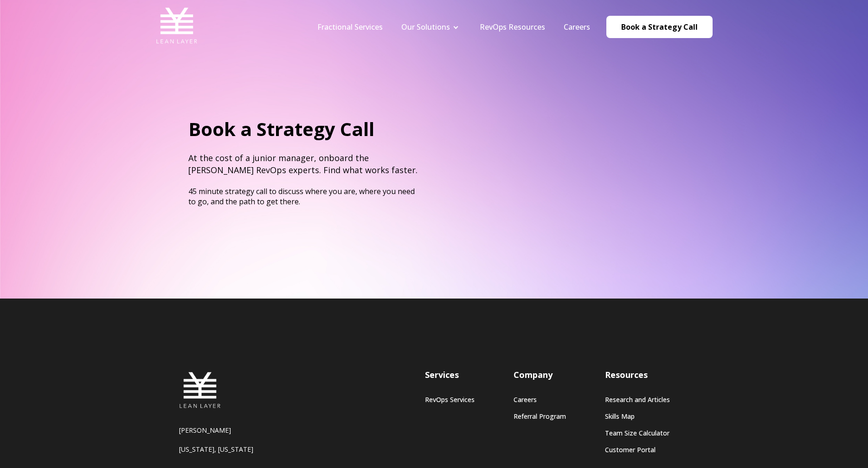 The height and width of the screenshot is (468, 868). What do you see at coordinates (304, 197) in the screenshot?
I see `p: 45 minute strategy call to discuss where you are, where you need to go, and the path to get there.` at bounding box center [304, 197].